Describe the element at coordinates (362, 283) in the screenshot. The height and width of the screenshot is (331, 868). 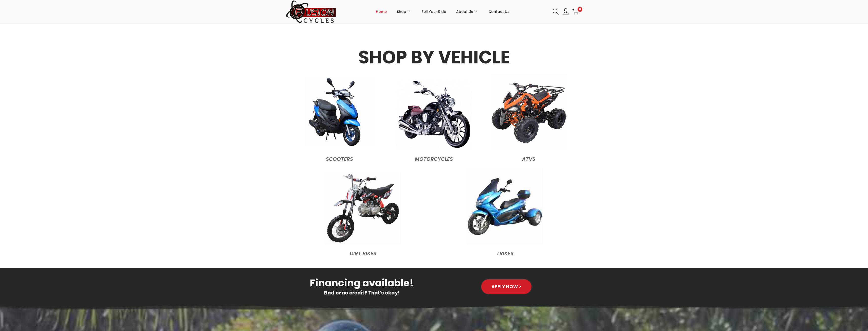
I see `h3: Financing available!` at that location.